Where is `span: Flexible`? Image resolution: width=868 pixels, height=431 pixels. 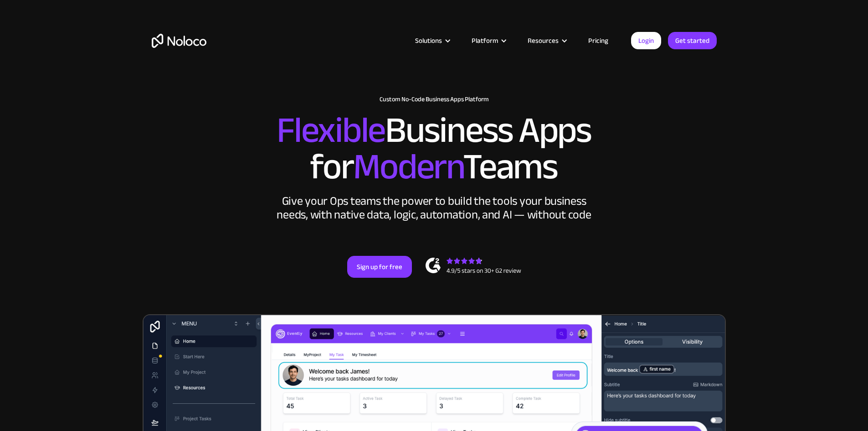
span: Flexible is located at coordinates (331, 130).